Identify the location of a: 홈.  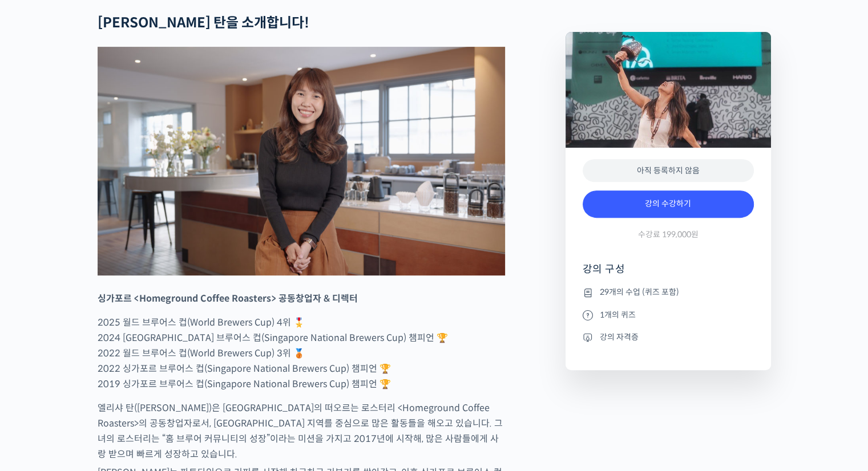
(40, 376).